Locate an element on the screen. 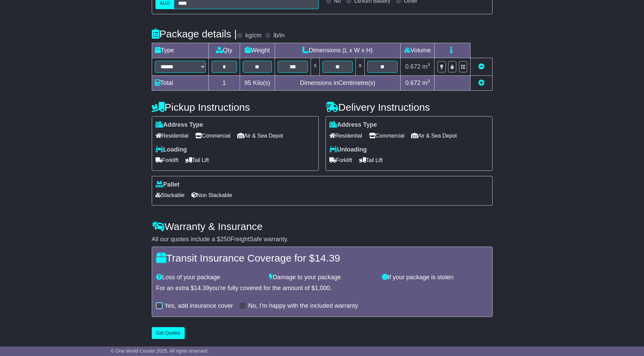 This screenshot has height=356, width=644. div: All our quotes include a $ FreightSafe warranty. is located at coordinates (322, 239).